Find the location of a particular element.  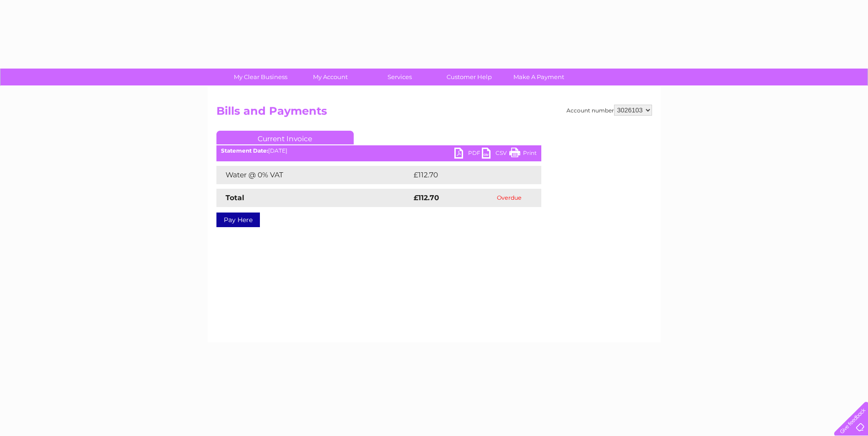

td: Water @ 0% VAT is located at coordinates (314, 175).